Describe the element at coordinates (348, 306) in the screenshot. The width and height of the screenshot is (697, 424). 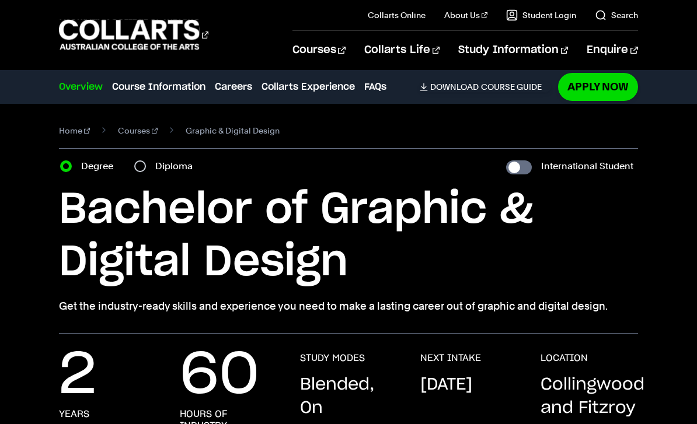
I see `p: Get the industry-ready skills and experience you need to make a lasting career out of graphic and...` at that location.